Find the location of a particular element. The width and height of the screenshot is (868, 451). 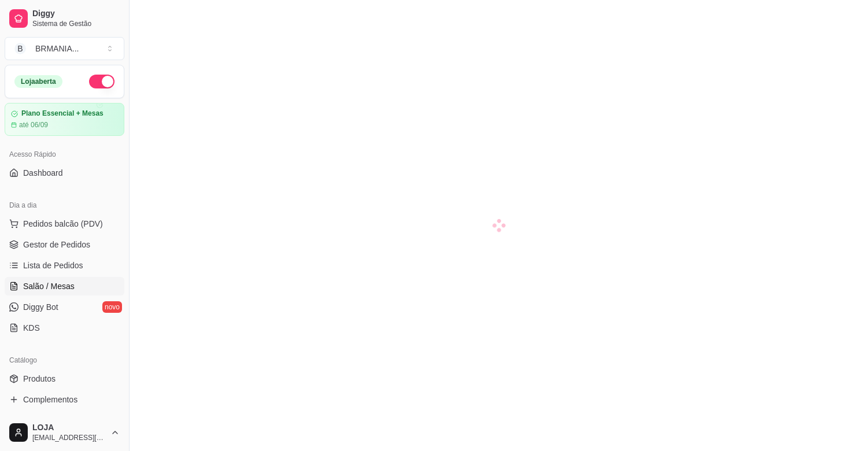

a: KDS is located at coordinates (64, 327).